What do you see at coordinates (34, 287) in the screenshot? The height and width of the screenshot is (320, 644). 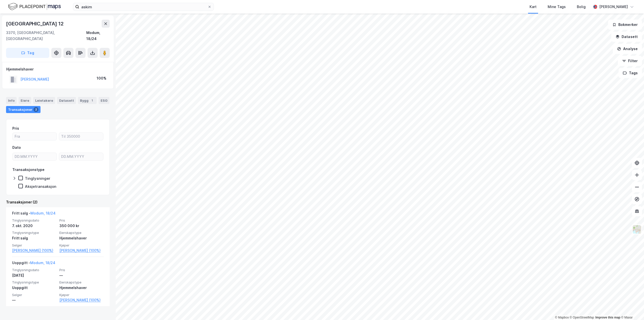 I see `div: Uoppgitt` at bounding box center [34, 287].